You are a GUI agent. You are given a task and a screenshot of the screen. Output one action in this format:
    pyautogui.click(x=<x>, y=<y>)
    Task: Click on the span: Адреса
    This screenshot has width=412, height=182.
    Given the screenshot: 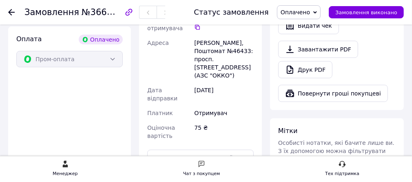 What is the action you would take?
    pyautogui.click(x=158, y=43)
    